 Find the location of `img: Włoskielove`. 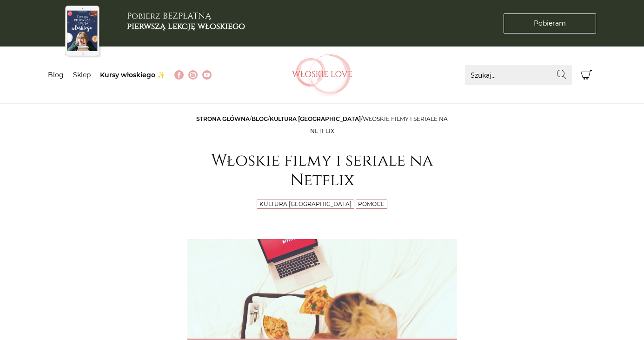

img: Włoskielove is located at coordinates (322, 75).